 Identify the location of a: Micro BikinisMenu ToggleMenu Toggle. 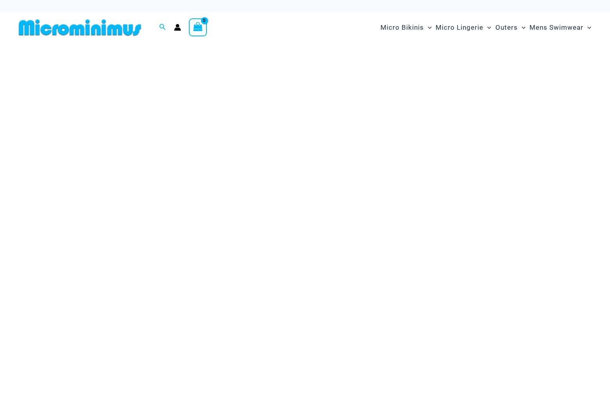
(406, 27).